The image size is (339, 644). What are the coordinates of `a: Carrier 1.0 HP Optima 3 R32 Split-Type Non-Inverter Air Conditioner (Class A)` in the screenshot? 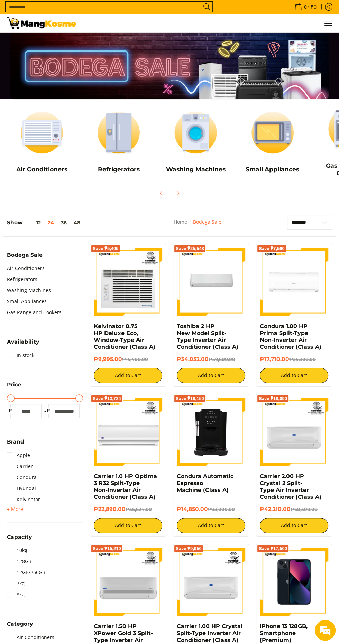 It's located at (125, 486).